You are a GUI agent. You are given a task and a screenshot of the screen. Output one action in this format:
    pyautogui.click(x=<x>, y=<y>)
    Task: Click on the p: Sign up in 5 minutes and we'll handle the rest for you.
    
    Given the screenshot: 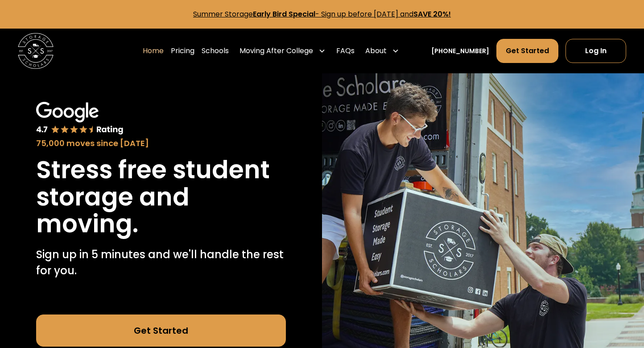 What is the action you would take?
    pyautogui.click(x=161, y=263)
    